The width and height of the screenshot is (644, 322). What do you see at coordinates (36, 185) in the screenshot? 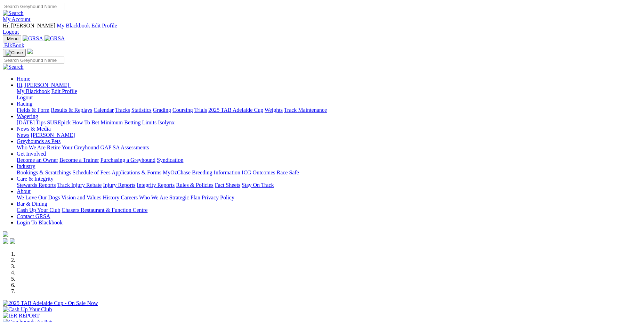
I see `a: Stewards Reports` at bounding box center [36, 185].